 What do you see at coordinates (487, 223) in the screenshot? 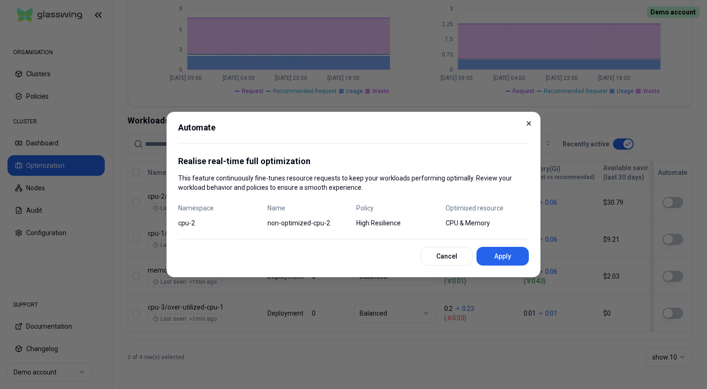
I see `span: CPU & Memory` at bounding box center [487, 223].